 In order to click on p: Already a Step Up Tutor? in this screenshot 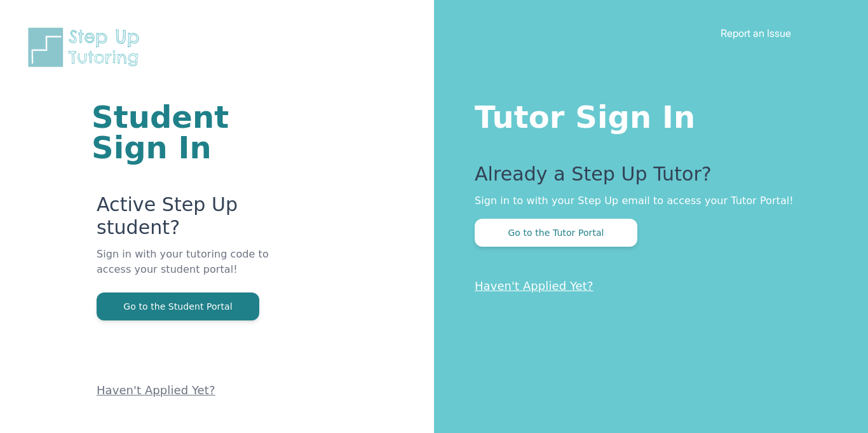, I will do `click(646, 178)`.